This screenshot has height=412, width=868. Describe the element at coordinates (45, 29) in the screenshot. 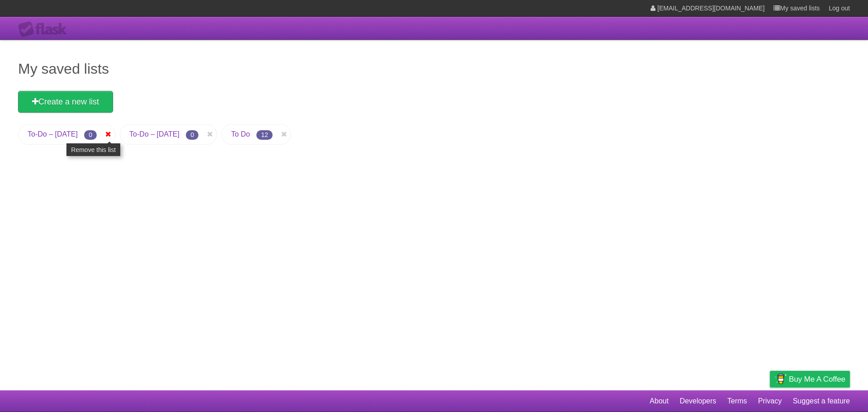

I see `div: Flask` at that location.